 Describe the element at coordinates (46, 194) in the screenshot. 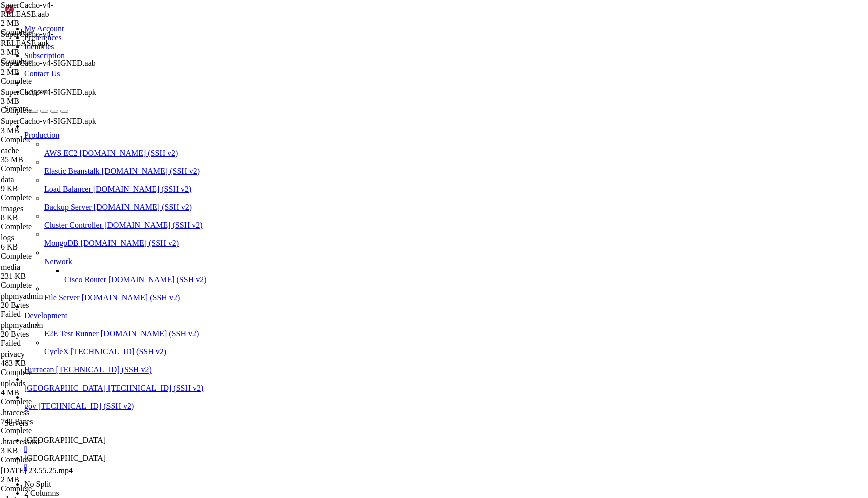

I see `span: w` at that location.